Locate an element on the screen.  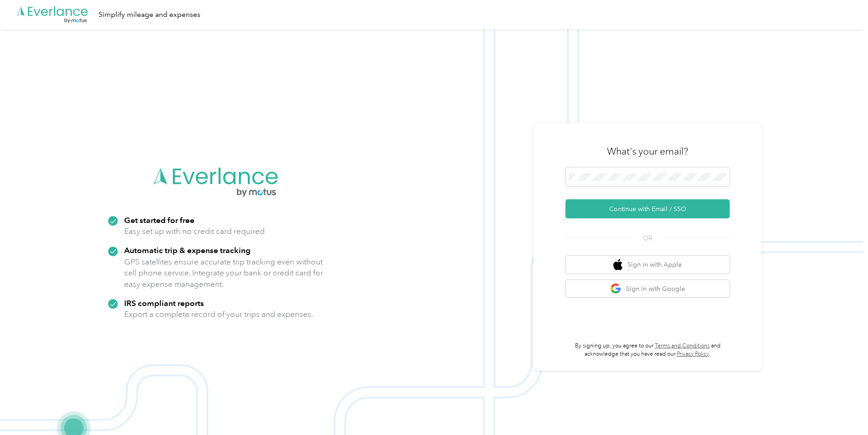
span: OR is located at coordinates (648, 238).